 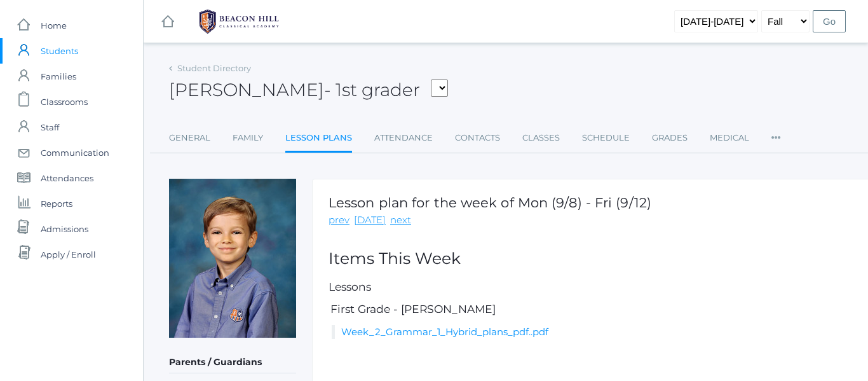 I want to click on a: Schedule, so click(x=606, y=138).